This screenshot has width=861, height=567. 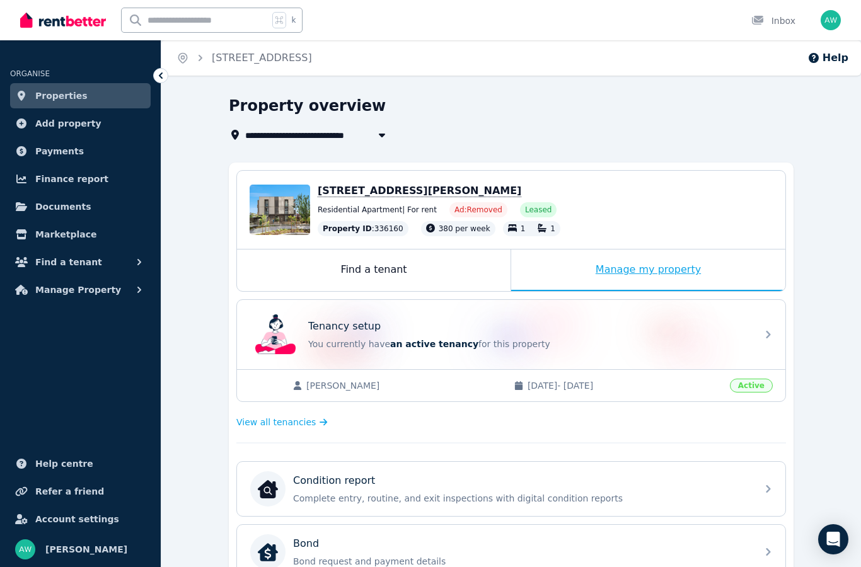 I want to click on span: Leased, so click(x=538, y=210).